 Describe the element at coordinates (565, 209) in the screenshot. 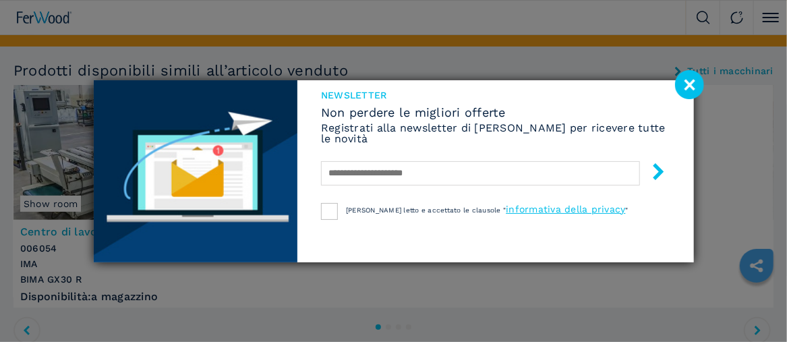

I see `span: informativa della privacy` at that location.